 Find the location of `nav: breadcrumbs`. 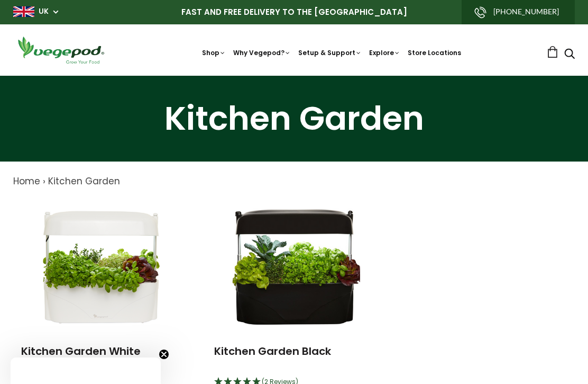

nav: breadcrumbs is located at coordinates (294, 181).